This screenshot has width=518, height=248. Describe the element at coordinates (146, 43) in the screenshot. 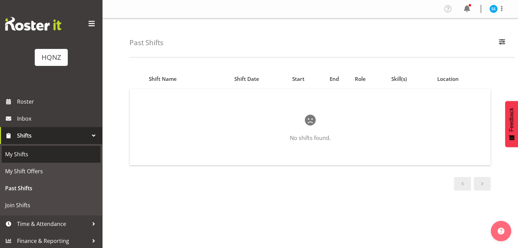

I see `h4: Past Shifts` at that location.